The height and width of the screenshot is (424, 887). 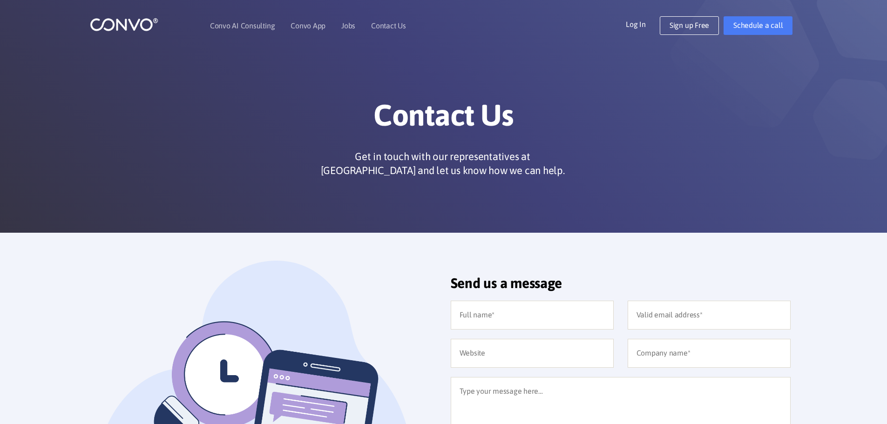 I want to click on a: Convo AI Consulting, so click(x=242, y=26).